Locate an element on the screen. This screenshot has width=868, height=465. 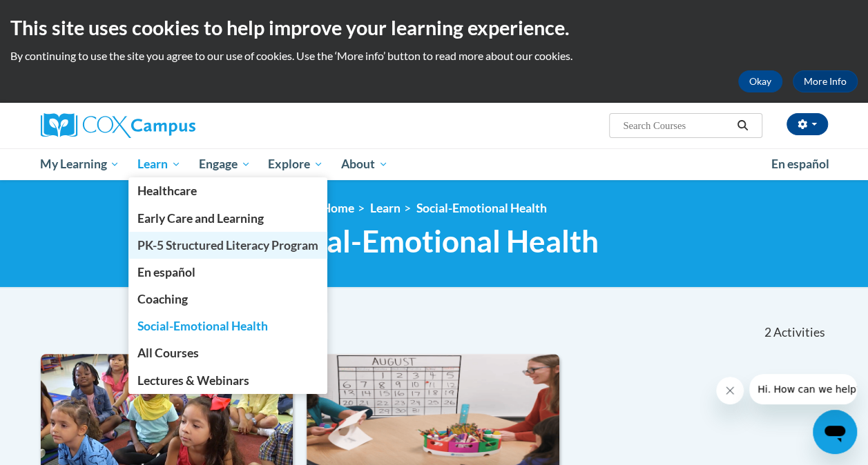
span: My Learning is located at coordinates (79, 164).